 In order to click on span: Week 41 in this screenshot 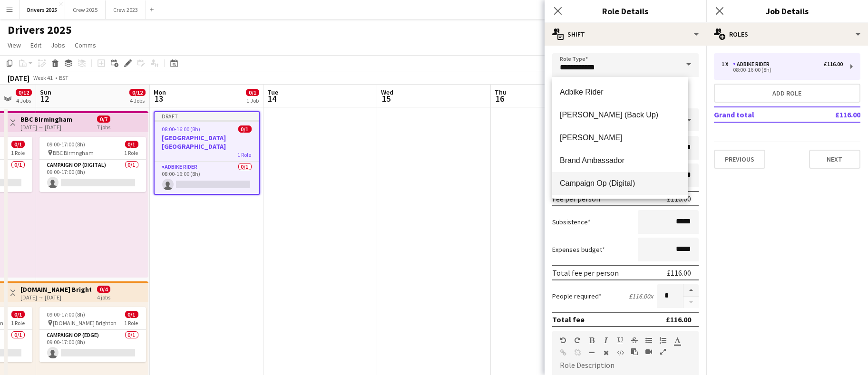, I will do `click(44, 78)`.